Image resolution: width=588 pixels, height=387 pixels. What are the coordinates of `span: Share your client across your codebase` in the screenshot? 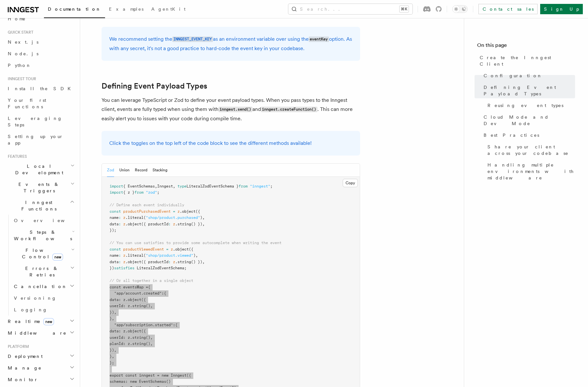 It's located at (531, 150).